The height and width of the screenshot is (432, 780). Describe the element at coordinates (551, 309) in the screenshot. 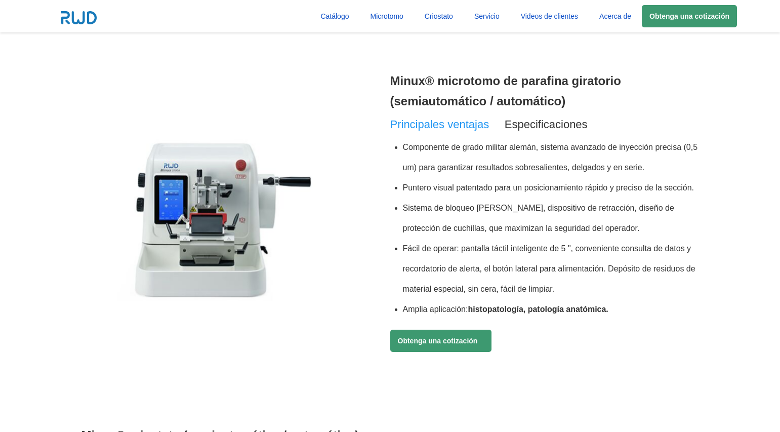

I see `li: Amplia aplicación:` at that location.